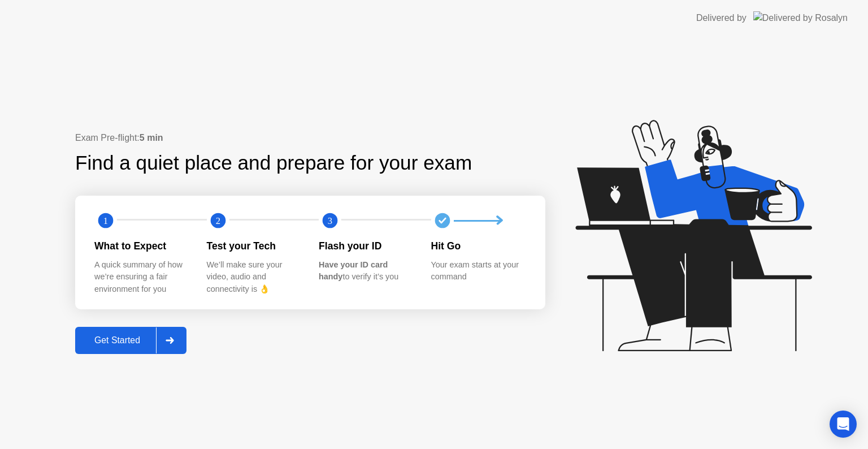 This screenshot has height=449, width=868. Describe the element at coordinates (141, 246) in the screenshot. I see `div: What to Expect` at that location.